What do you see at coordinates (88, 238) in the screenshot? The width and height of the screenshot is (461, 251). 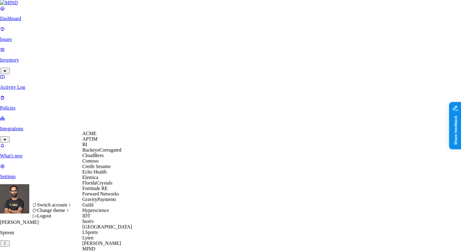 I see `span: Lyten` at bounding box center [88, 238].